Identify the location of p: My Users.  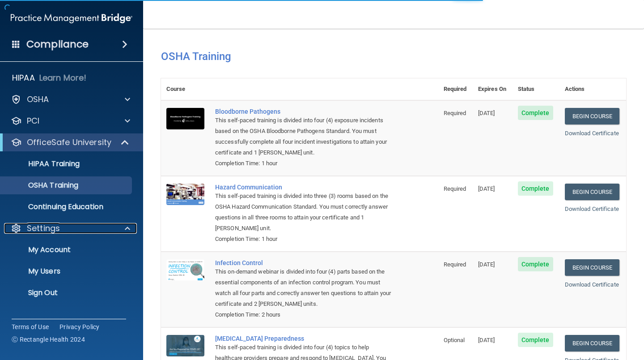
(67, 271).